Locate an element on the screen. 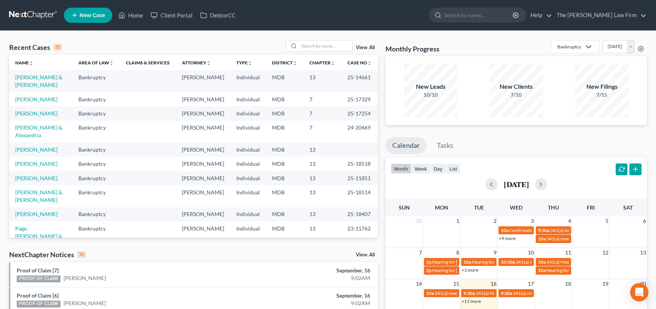 The width and height of the screenshot is (656, 309). span: Sat is located at coordinates (628, 207).